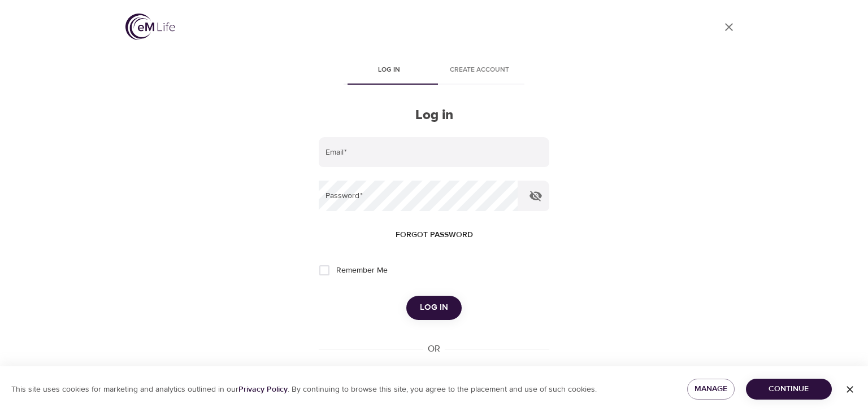 The height and width of the screenshot is (412, 868). Describe the element at coordinates (434, 307) in the screenshot. I see `button: Log in` at that location.